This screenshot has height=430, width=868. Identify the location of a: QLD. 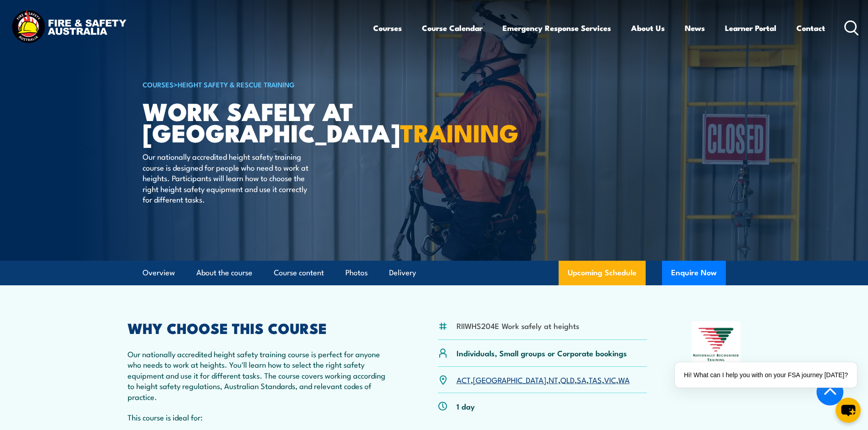
(567, 380).